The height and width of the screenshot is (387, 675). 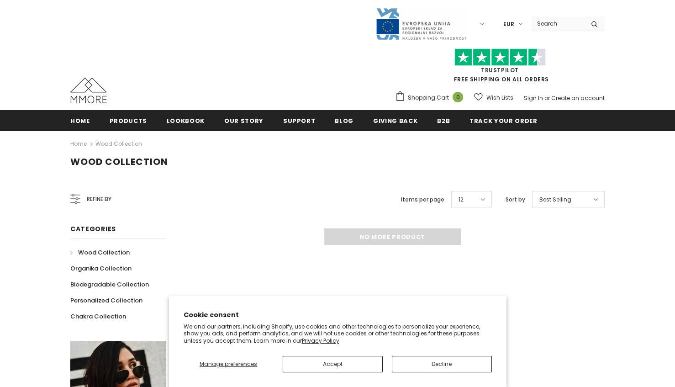 What do you see at coordinates (98, 316) in the screenshot?
I see `span: Chakra Collection` at bounding box center [98, 316].